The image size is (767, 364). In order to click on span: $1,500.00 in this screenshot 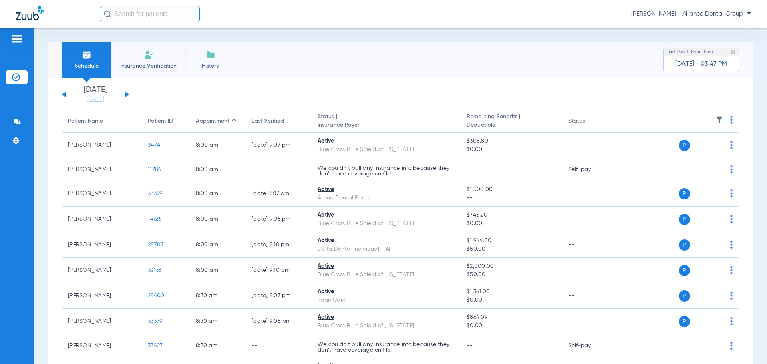, I will do `click(511, 189)`.